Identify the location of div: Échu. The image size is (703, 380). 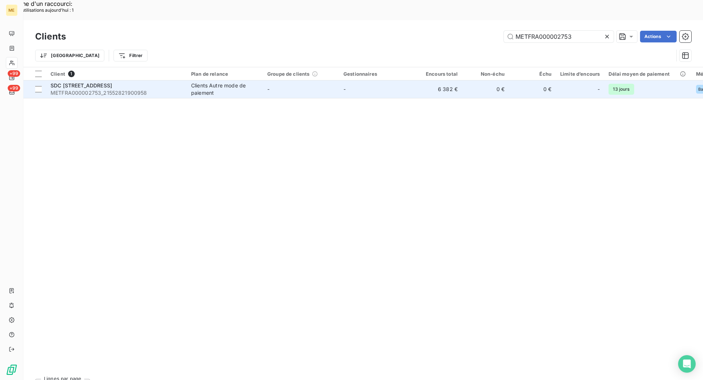
(532, 74).